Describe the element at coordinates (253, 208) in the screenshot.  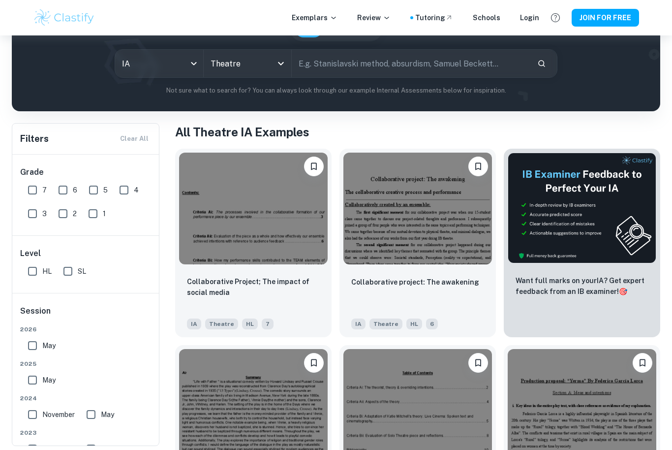
I see `img: Theatre IA example thumbnail: Collaborative Project; The impact of soc` at that location.